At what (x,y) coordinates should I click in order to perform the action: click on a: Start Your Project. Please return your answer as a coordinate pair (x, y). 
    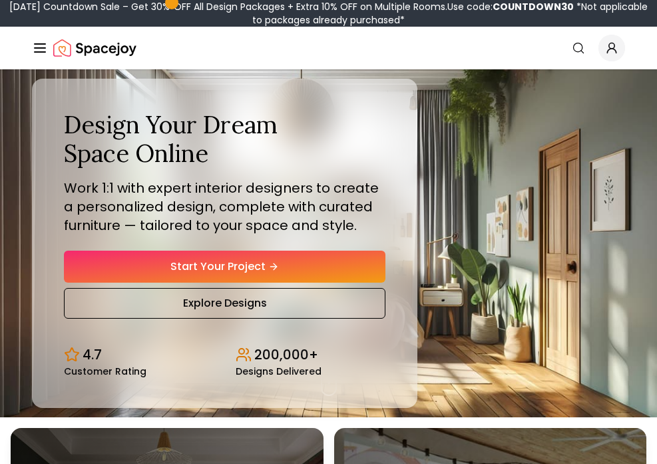
    Looking at the image, I should click on (224, 266).